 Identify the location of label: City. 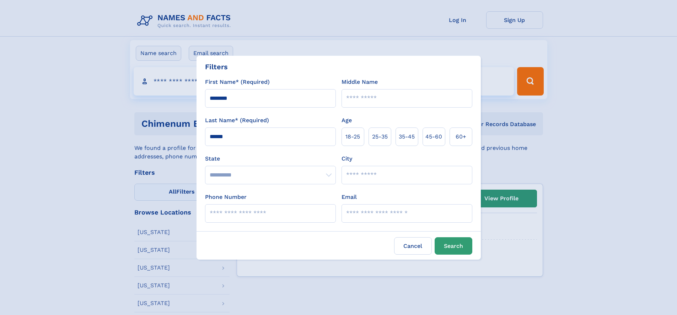
(347, 159).